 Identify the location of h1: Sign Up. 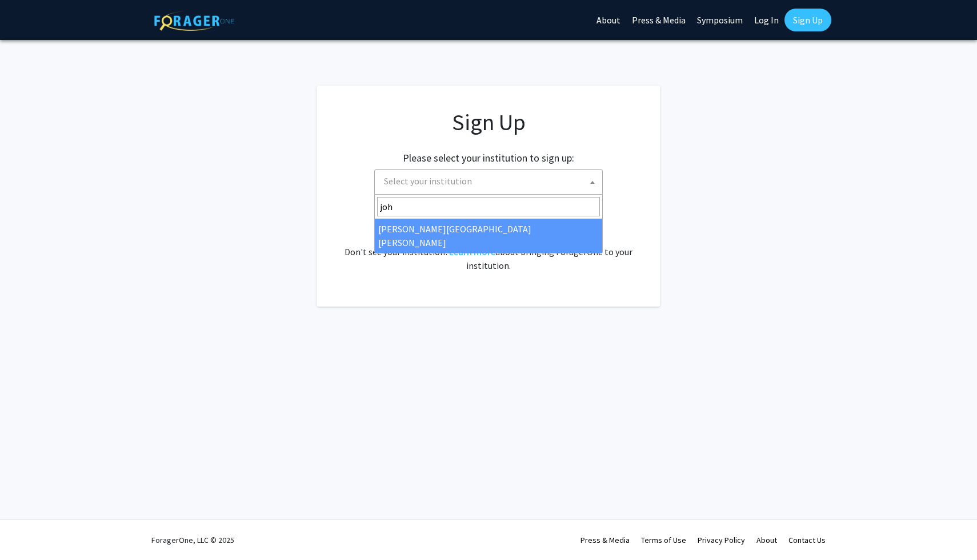
(488, 122).